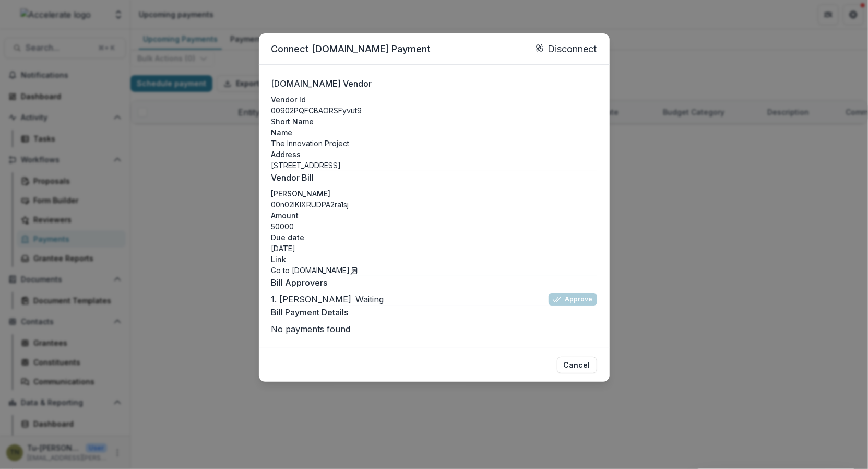 This screenshot has height=469, width=868. What do you see at coordinates (434, 328) in the screenshot?
I see `p: No payments found` at bounding box center [434, 328].